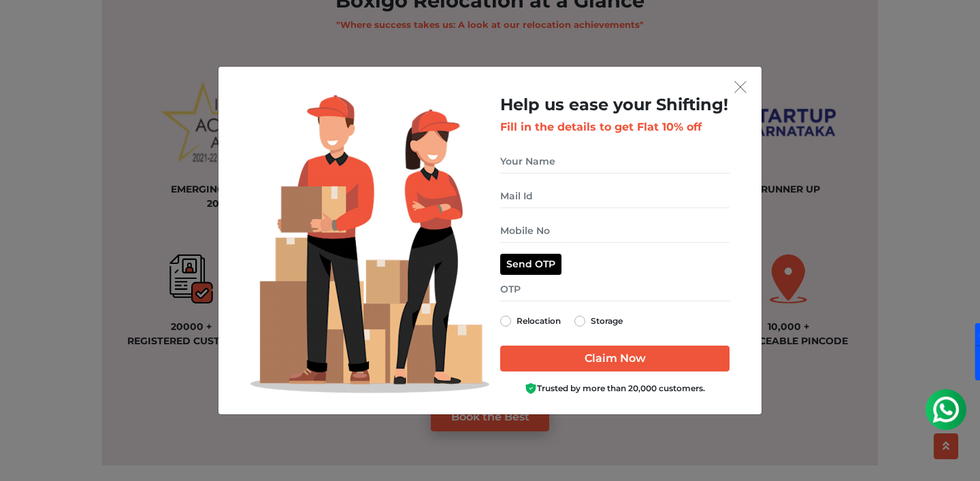 The width and height of the screenshot is (980, 481). I want to click on label: Relocation, so click(538, 321).